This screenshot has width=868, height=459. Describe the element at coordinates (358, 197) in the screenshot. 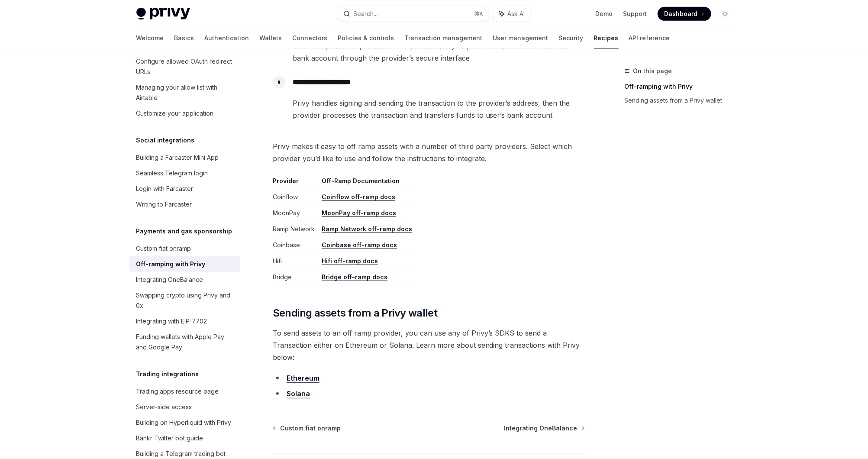

I see `a: Coinflow off-ramp docs` at that location.